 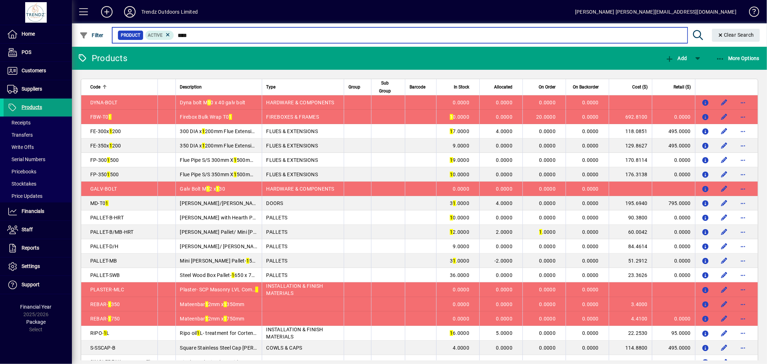 What do you see at coordinates (588, 87) in the screenshot?
I see `div: On Backorder` at bounding box center [588, 87].